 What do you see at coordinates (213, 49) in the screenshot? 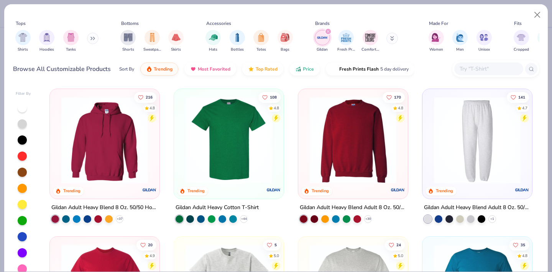
I see `span: Hats` at bounding box center [213, 49].